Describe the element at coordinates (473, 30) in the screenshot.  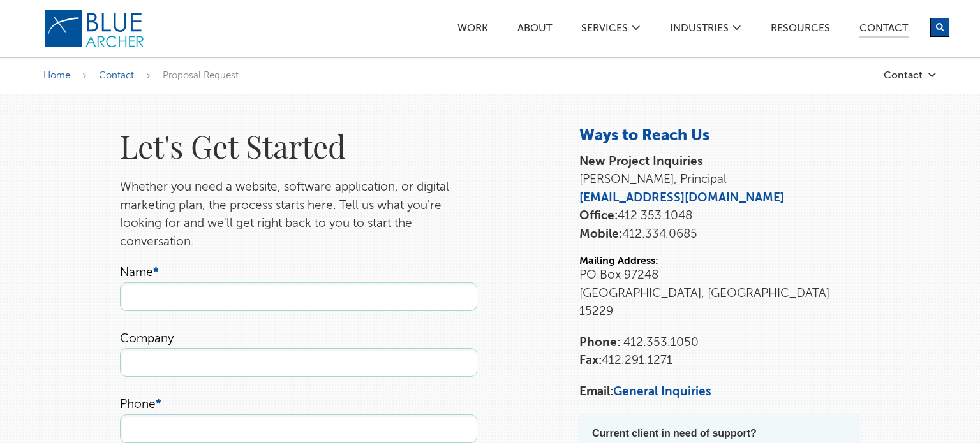
I see `a: Work` at that location.